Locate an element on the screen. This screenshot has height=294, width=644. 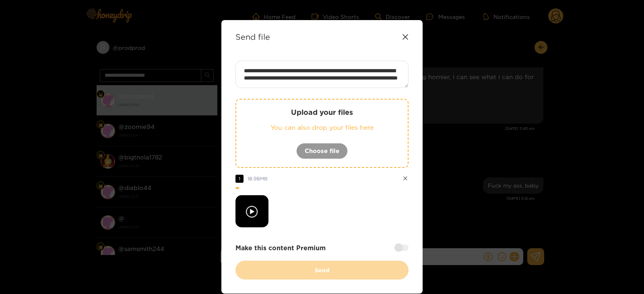
span: 18.98 MB is located at coordinates (258, 179).